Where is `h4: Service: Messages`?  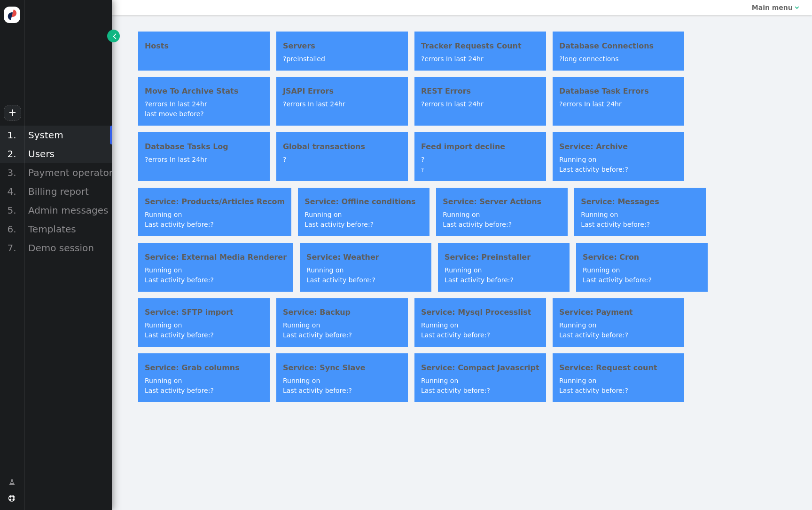 h4: Service: Messages is located at coordinates (640, 202).